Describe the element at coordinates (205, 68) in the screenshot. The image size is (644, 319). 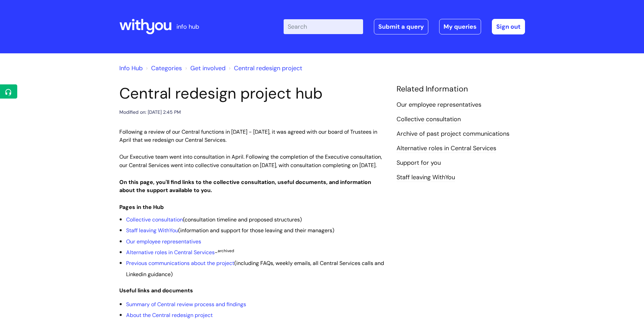
I see `li: Get involved` at that location.